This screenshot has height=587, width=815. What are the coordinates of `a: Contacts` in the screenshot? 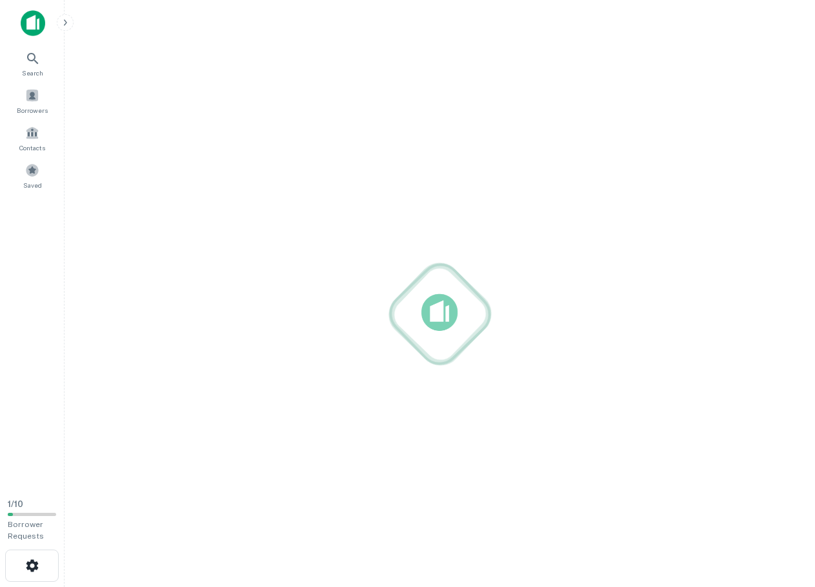 It's located at (32, 138).